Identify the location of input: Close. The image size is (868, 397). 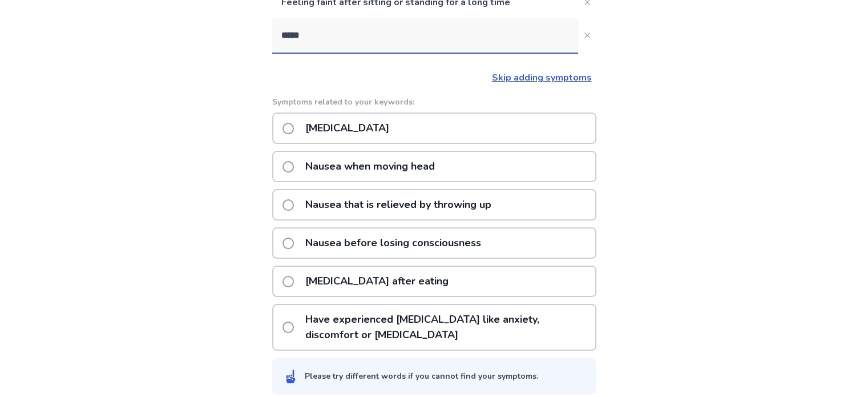
(425, 36).